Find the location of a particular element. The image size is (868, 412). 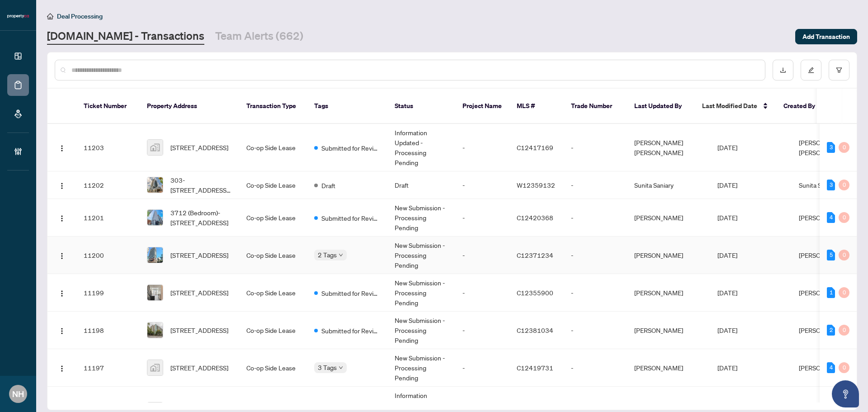

button: edit is located at coordinates (811, 70).